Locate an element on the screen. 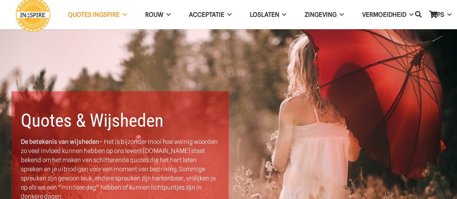 The image size is (457, 199). a: Loslaten is located at coordinates (268, 15).